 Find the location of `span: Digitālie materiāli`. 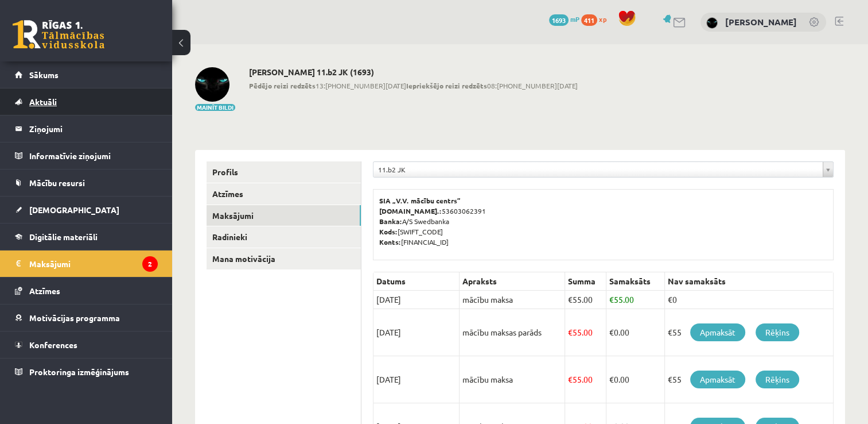

span: Digitālie materiāli is located at coordinates (63, 236).